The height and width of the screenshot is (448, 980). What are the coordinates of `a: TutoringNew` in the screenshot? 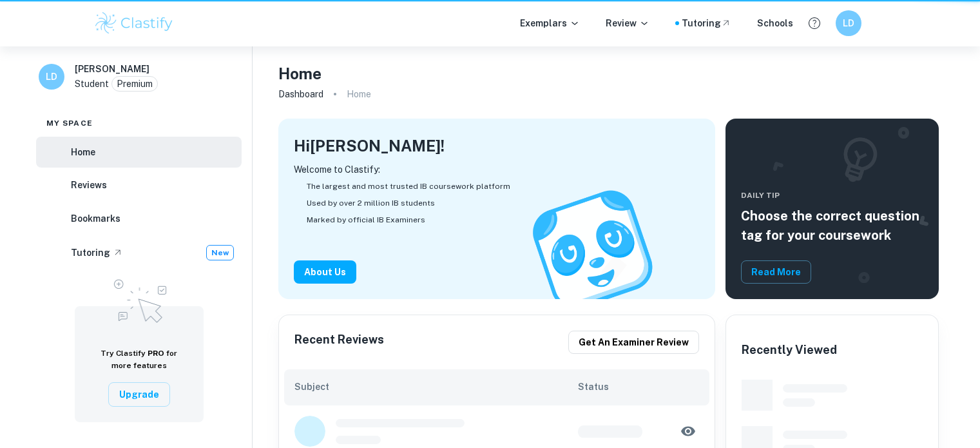 It's located at (138, 252).